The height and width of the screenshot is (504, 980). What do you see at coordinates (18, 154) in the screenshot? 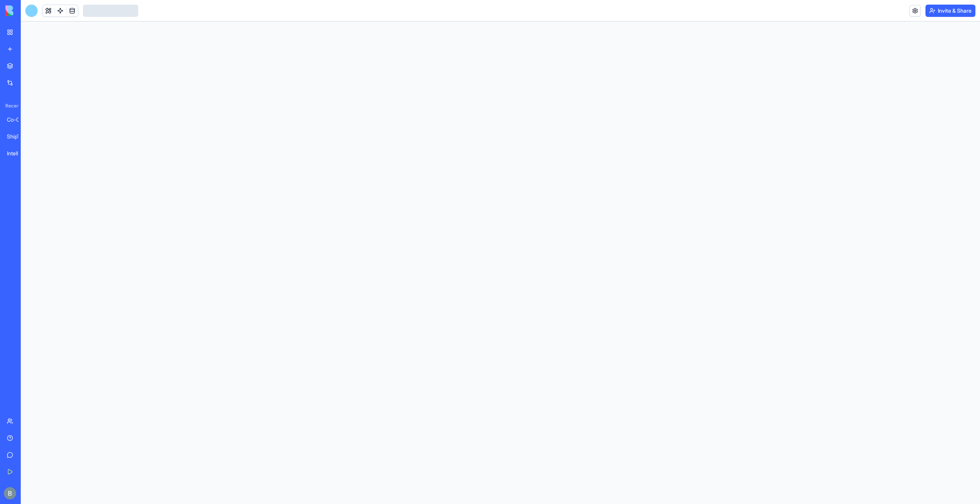
I see `div: Intelligence HUB` at bounding box center [18, 154].